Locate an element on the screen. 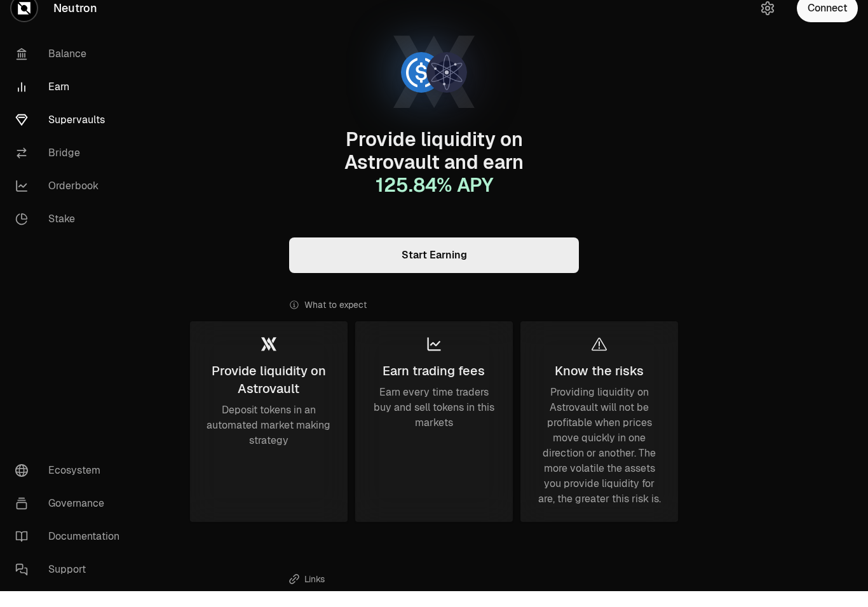 This screenshot has width=868, height=607. a: Earn is located at coordinates (71, 103).